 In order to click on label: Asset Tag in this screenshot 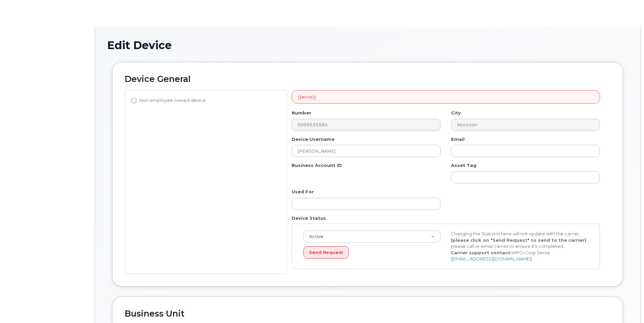, I will do `click(464, 165)`.